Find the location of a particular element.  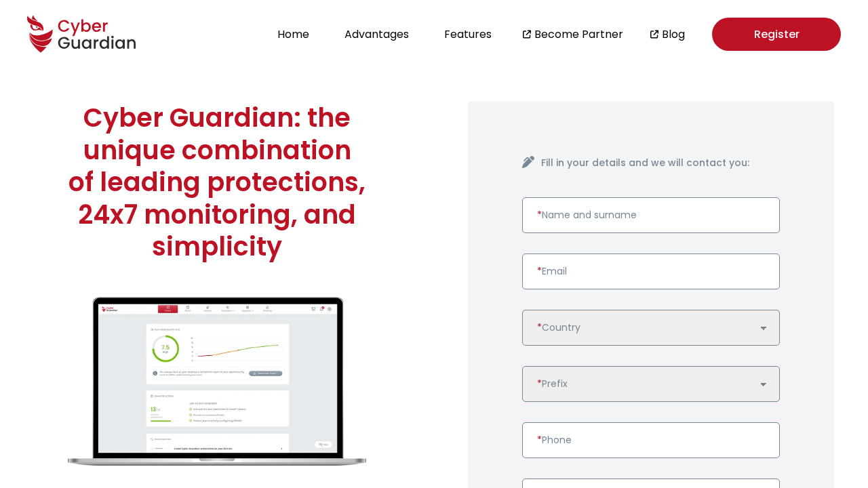

a: Register is located at coordinates (776, 34).